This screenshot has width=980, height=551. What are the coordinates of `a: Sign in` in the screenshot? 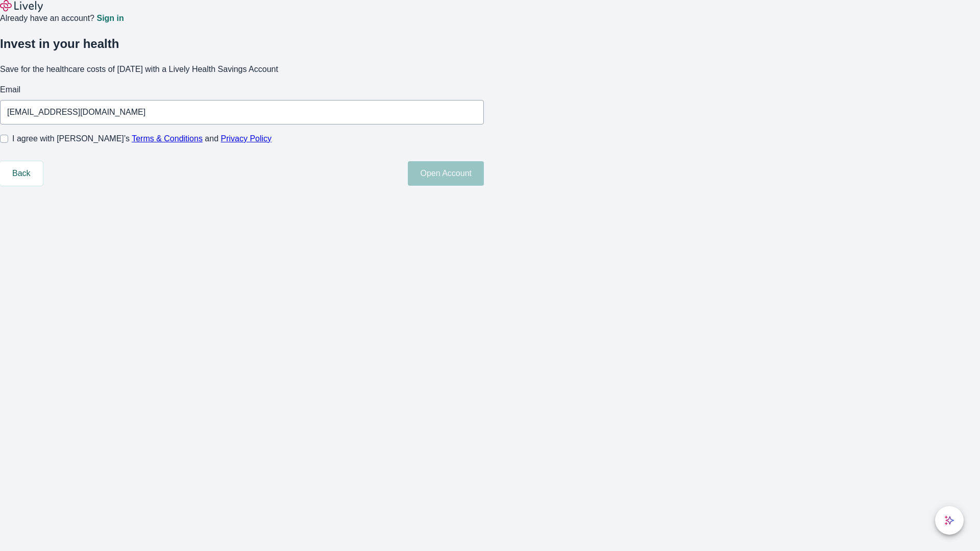 It's located at (110, 19).